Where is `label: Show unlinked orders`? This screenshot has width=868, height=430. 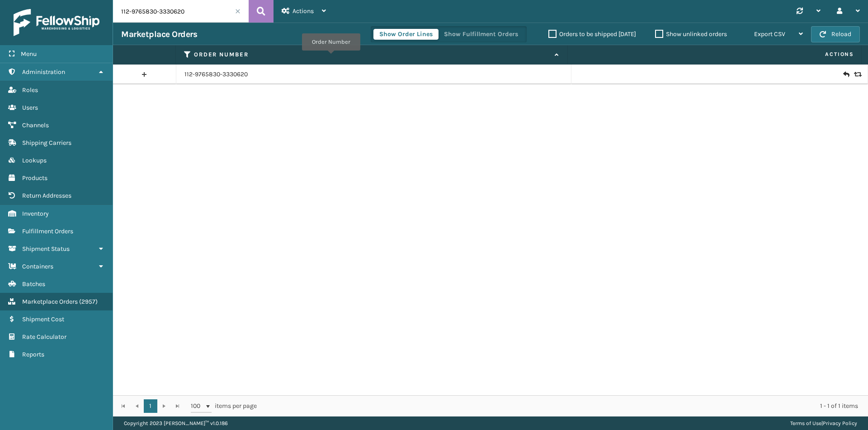
label: Show unlinked orders is located at coordinates (690, 34).